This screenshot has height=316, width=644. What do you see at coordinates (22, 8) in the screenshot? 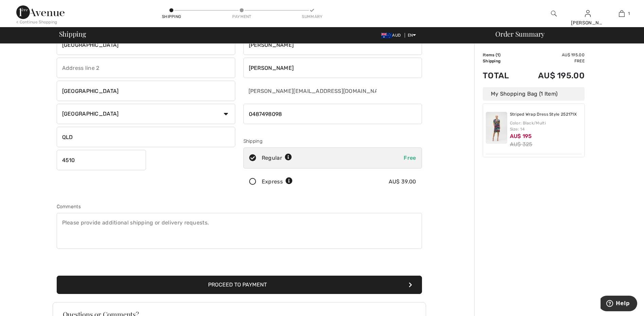
I see `span: Help` at bounding box center [22, 8].